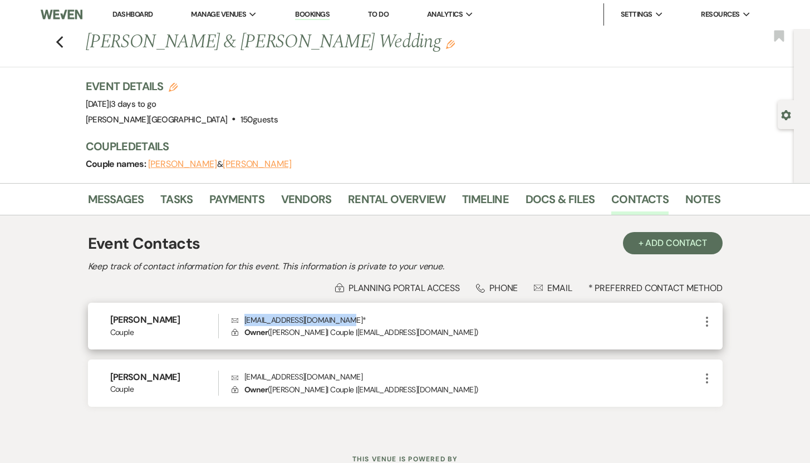 The image size is (810, 463). What do you see at coordinates (405, 267) in the screenshot?
I see `h2: Keep track of contact information for this event. This information is private to your venue.` at bounding box center [405, 267].